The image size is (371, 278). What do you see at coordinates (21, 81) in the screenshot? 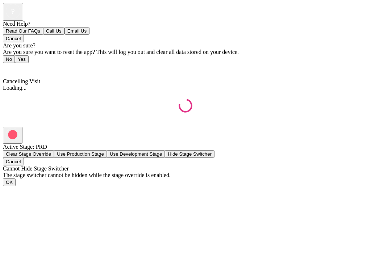
I see `span: Cancelling Visit` at bounding box center [21, 81].